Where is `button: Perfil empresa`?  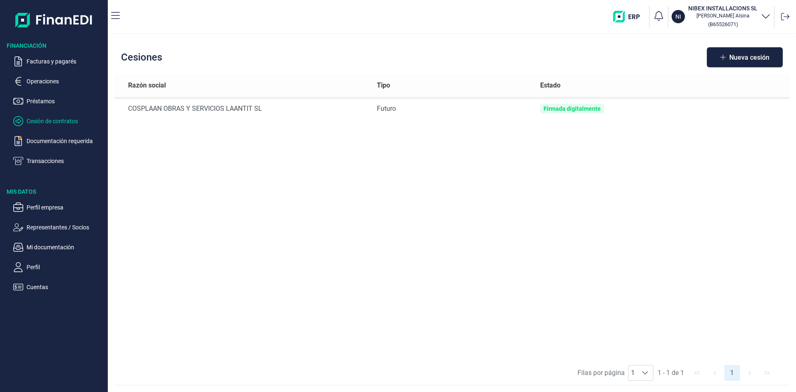 button: Perfil empresa is located at coordinates (59, 207).